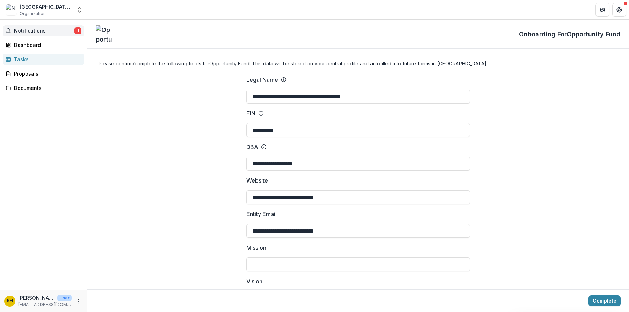 This screenshot has height=312, width=629. I want to click on button: Notifications1, so click(43, 31).